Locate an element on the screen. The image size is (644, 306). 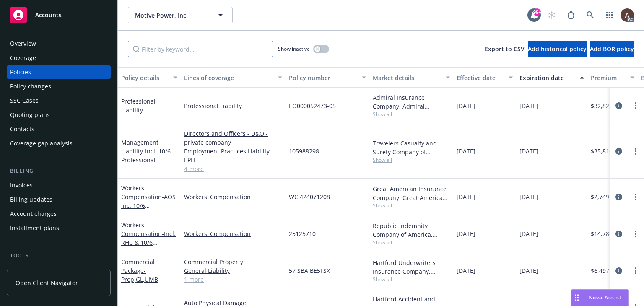
img: photo is located at coordinates (627, 15).